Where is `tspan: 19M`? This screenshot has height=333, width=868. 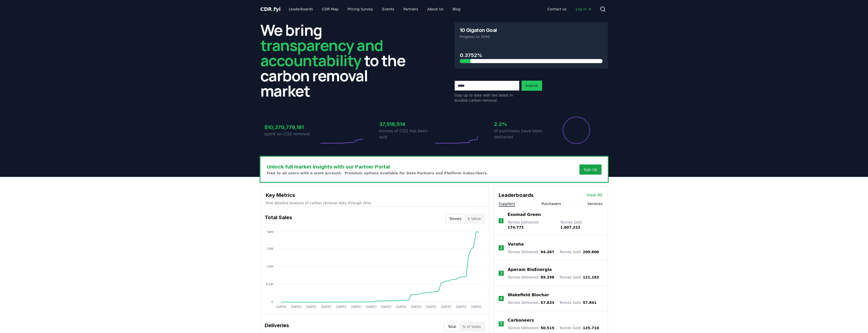
tspan: 19M is located at coordinates (270, 267).